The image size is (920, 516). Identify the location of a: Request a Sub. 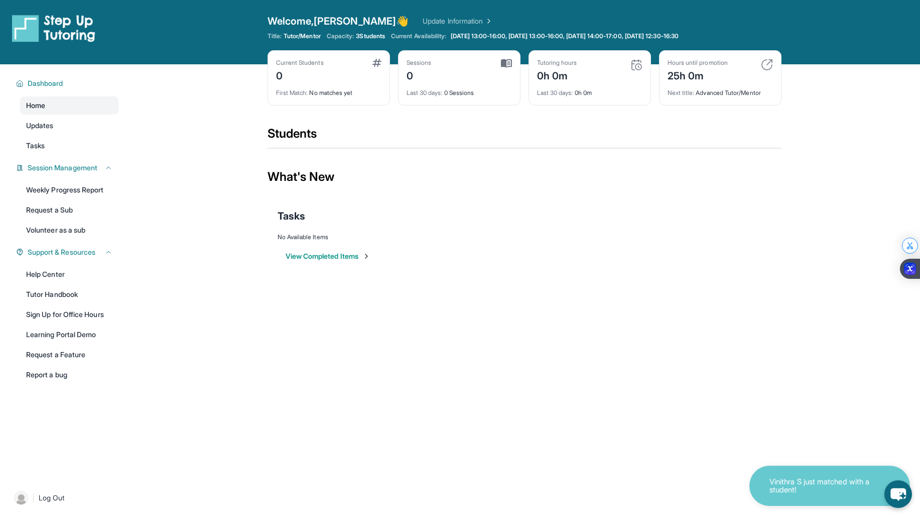
(69, 210).